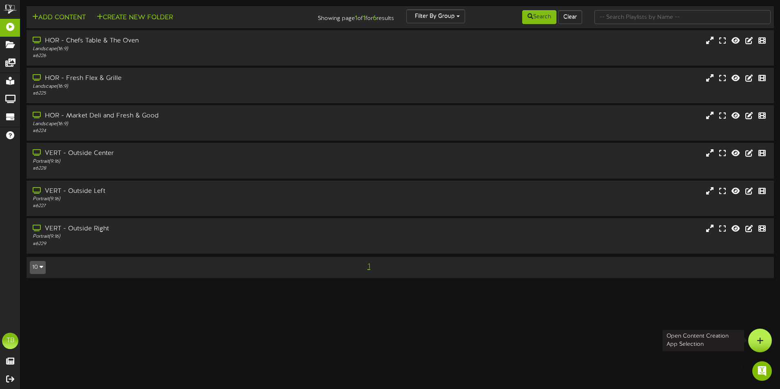  What do you see at coordinates (182, 244) in the screenshot?
I see `div: # 6229` at bounding box center [182, 244].